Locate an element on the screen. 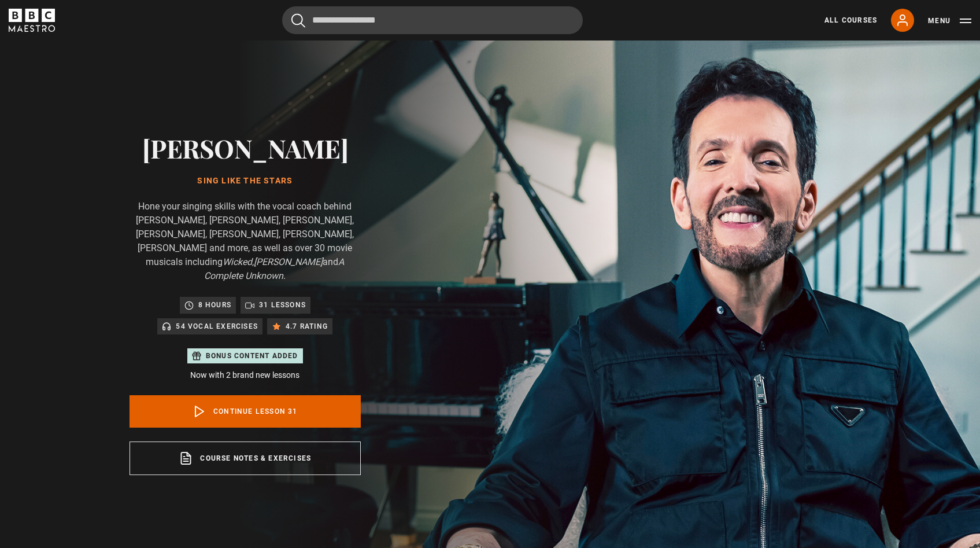 Image resolution: width=980 pixels, height=548 pixels. i: Wicked is located at coordinates (237, 262).